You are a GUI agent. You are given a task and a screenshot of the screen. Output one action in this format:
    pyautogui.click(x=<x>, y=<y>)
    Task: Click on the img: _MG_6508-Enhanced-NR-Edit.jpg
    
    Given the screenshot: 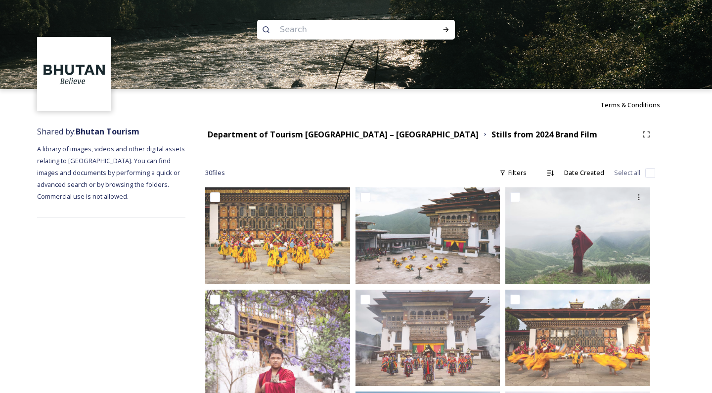 What is the action you would take?
    pyautogui.click(x=428, y=235)
    